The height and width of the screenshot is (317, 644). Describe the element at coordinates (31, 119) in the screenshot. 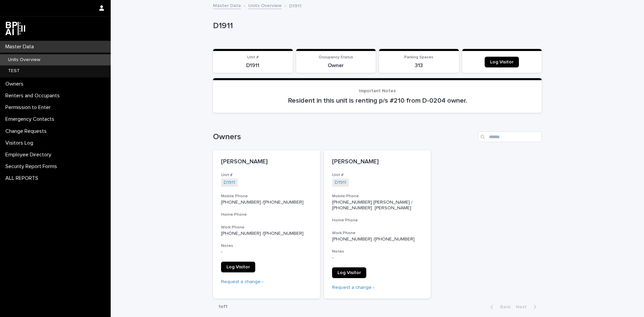

I see `p: Emergency Contacts` at that location.